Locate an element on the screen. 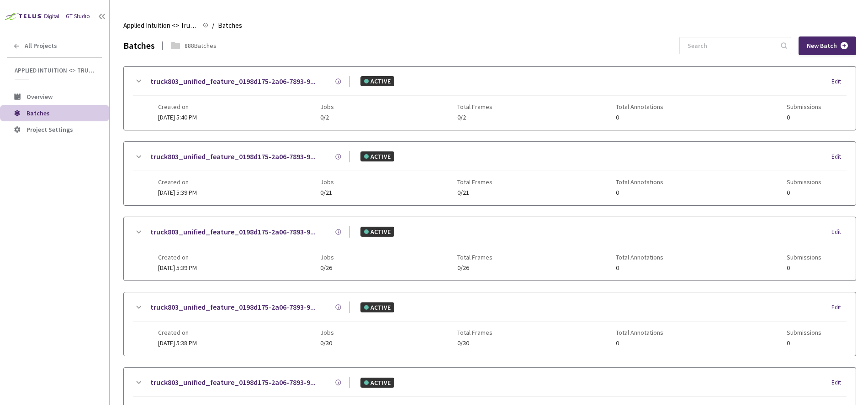  div: 888 Batches is located at coordinates (201, 46).